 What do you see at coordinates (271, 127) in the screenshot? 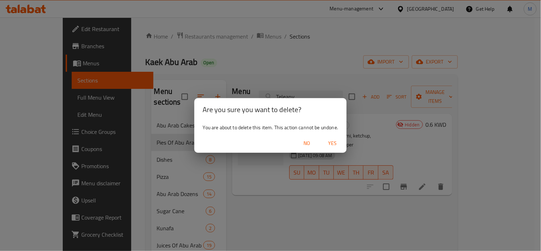
I see `div: You are about to delete this item. This action cannot be undone.` at bounding box center [271, 127].